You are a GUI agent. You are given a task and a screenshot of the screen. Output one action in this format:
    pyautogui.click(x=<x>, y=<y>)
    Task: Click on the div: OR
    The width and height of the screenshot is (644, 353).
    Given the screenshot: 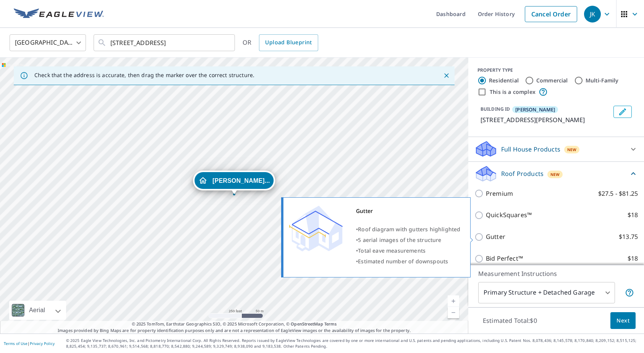 What is the action you would take?
    pyautogui.click(x=280, y=43)
    